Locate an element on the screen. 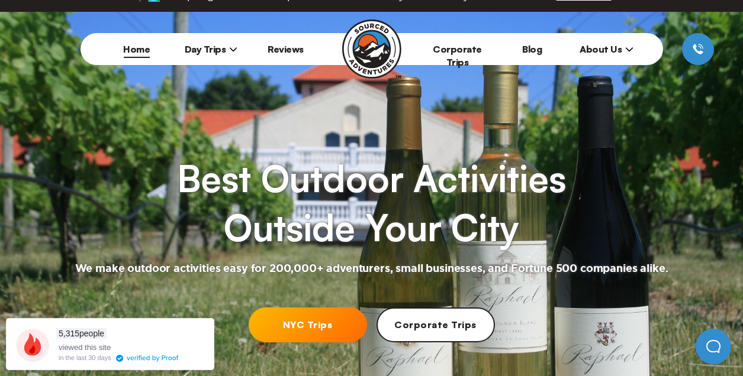 This screenshot has width=743, height=376. h2: We make outdoor activities easy for 200,000+ adventurers, small businesses, and Fortune 500 compa... is located at coordinates (372, 269).